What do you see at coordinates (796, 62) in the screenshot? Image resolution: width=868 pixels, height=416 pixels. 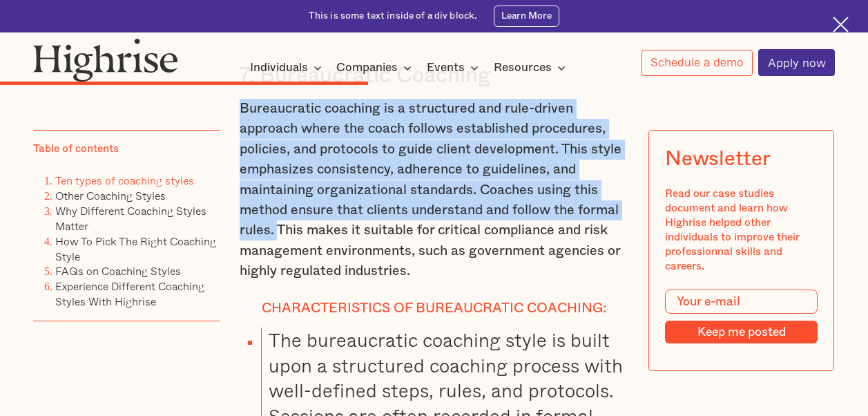 I see `a: Apply now` at bounding box center [796, 62].